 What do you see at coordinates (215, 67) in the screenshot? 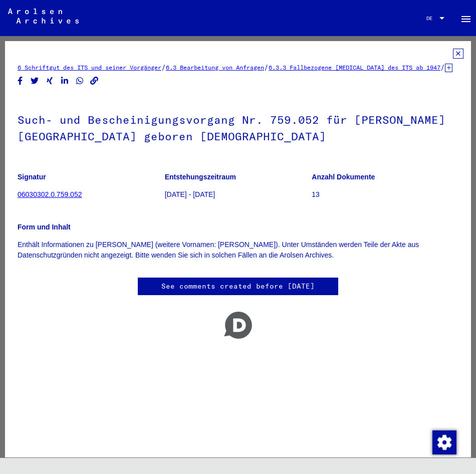
I see `a: 6.3 Bearbeitung von Anfragen` at bounding box center [215, 67].